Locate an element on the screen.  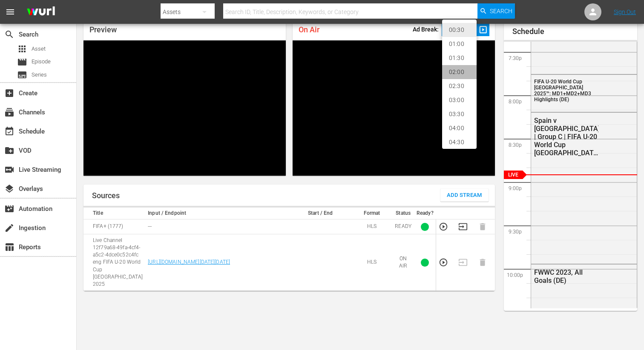
li: 04:30 is located at coordinates (459, 142).